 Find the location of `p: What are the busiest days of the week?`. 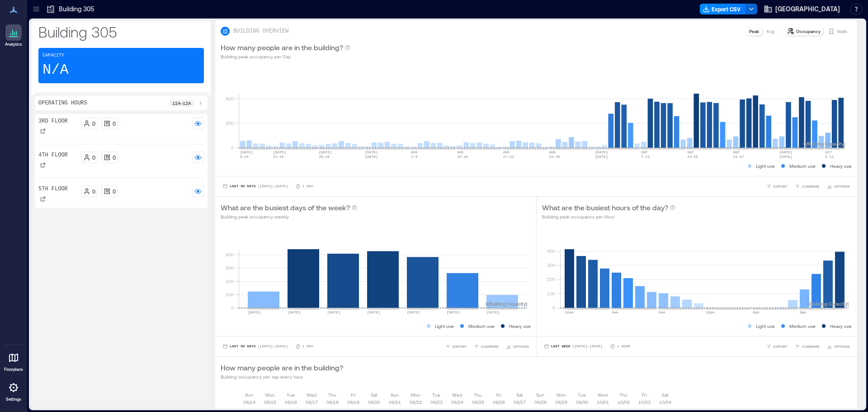

p: What are the busiest days of the week? is located at coordinates (285, 207).